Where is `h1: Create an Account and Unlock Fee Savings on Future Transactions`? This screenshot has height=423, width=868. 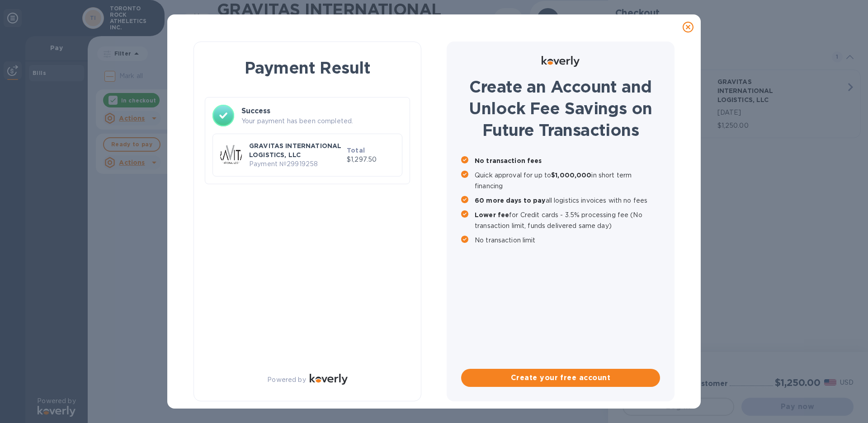 h1: Create an Account and Unlock Fee Savings on Future Transactions is located at coordinates (561, 109).